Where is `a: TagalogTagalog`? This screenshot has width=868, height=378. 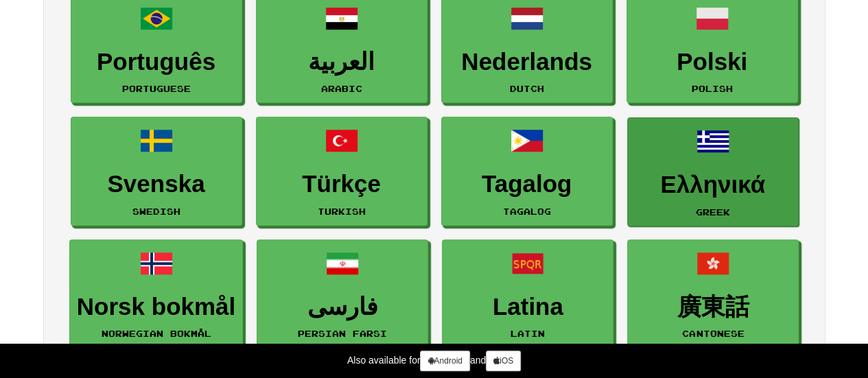 a: TagalogTagalog is located at coordinates (527, 171).